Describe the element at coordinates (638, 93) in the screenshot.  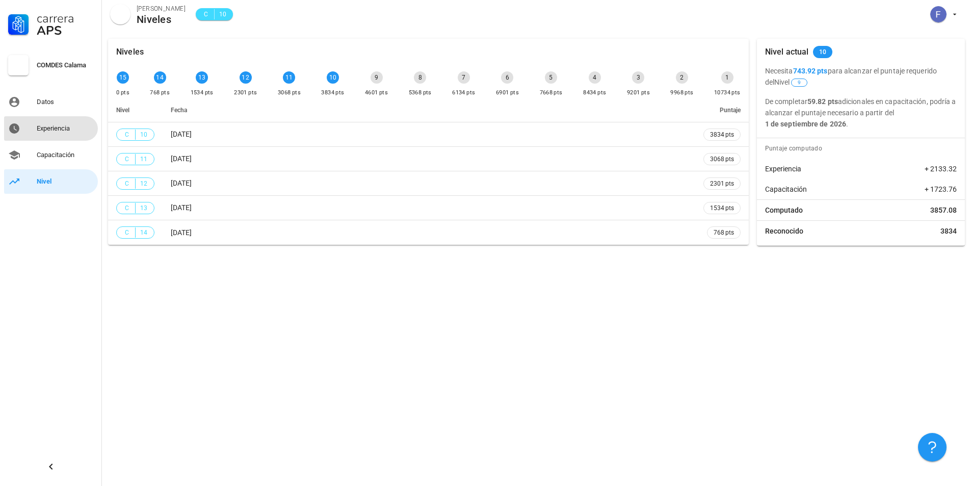
I see `div: 9201 pts` at that location.